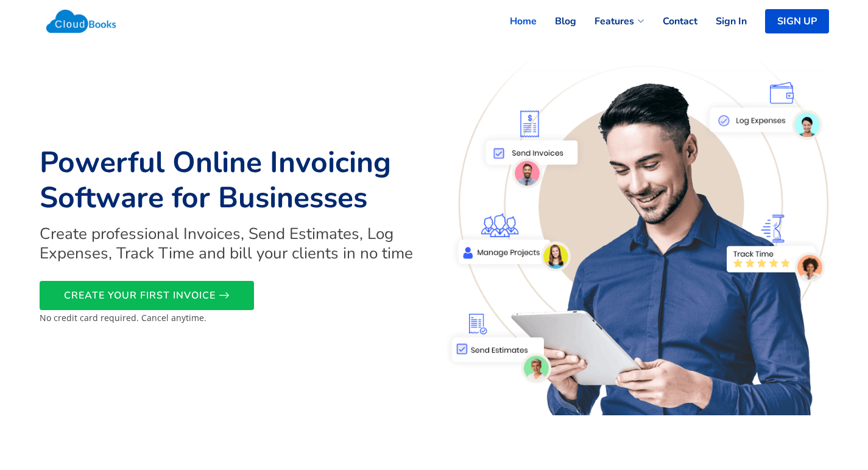  Describe the element at coordinates (514, 21) in the screenshot. I see `a: Home` at that location.